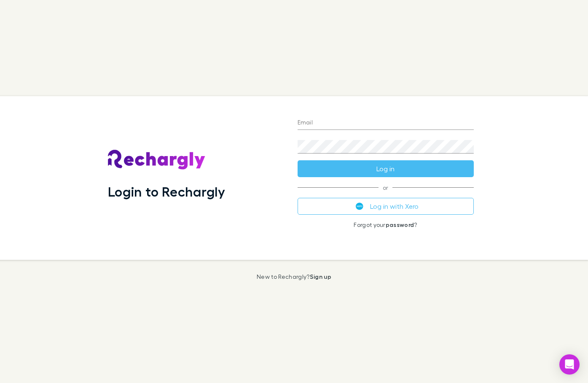  Describe the element at coordinates (320, 276) in the screenshot. I see `a: Sign up` at that location.